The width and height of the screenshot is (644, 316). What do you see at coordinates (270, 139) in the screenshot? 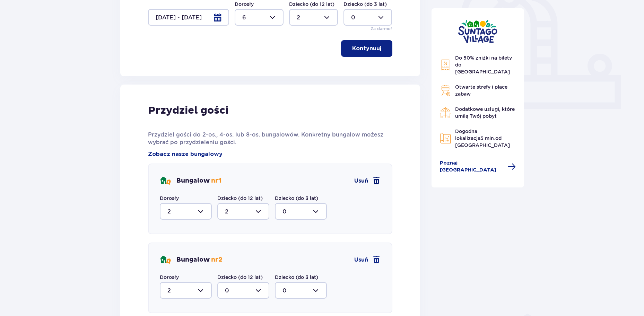
I see `p: Przydziel gości do 2-os., 4-os. lub 8-os. bungalowów. Konkretny bungalow możesz wybrać po przydzi...` at bounding box center [270, 139].